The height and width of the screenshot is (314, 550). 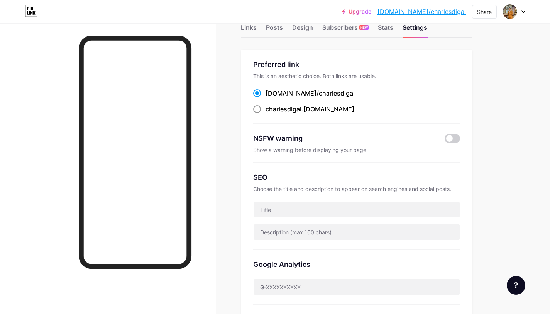 I want to click on div: Subscribers, so click(x=346, y=30).